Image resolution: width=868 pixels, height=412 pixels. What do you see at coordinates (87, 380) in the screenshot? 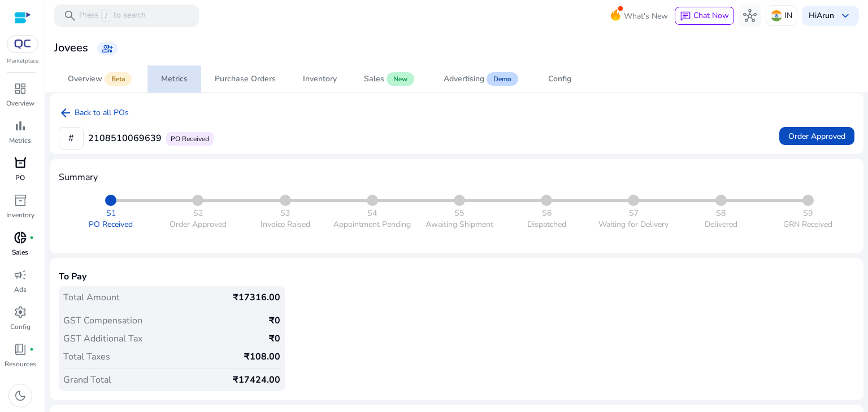
I see `span: Grand Total` at bounding box center [87, 380].